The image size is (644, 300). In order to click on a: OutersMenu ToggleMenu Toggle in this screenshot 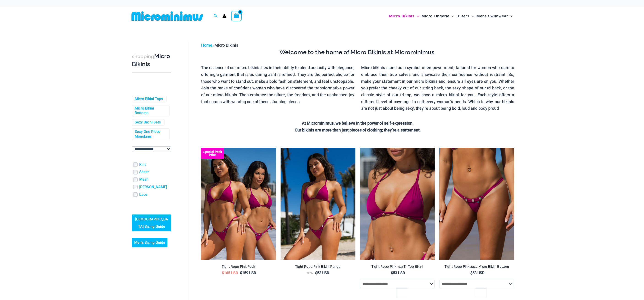, I will do `click(465, 16)`.